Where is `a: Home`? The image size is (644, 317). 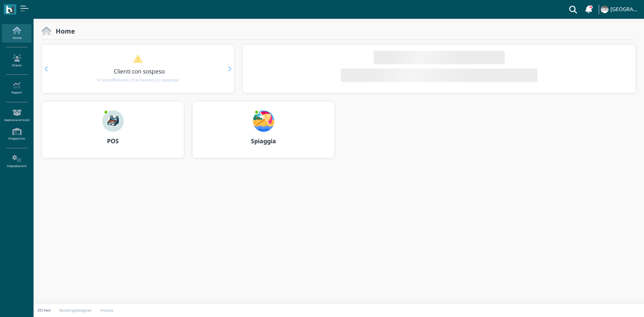 a: Home is located at coordinates (16, 33).